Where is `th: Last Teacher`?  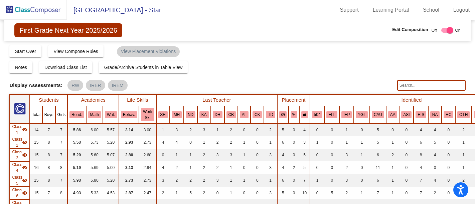 th: Last Teacher is located at coordinates (217, 100).